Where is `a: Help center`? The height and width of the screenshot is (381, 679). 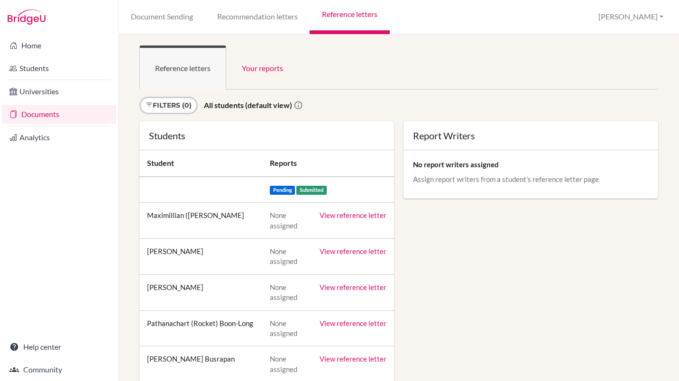 a: Help center is located at coordinates (59, 347).